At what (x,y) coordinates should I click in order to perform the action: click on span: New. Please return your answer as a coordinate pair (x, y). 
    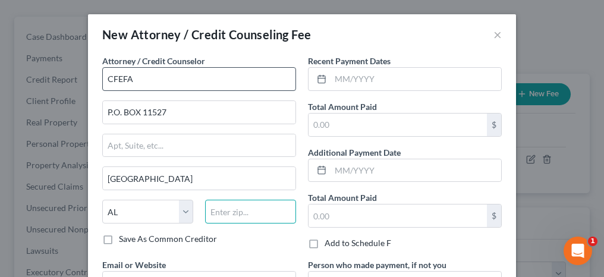
    Looking at the image, I should click on (115, 34).